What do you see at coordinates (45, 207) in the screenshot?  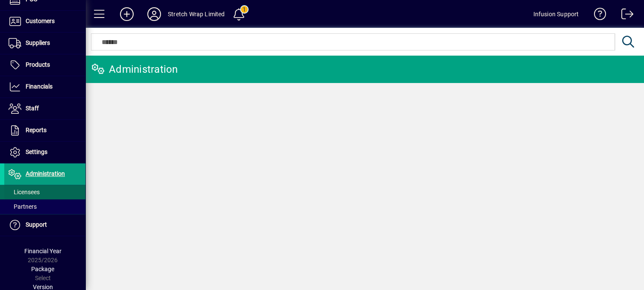 I see `a: Partners` at bounding box center [45, 207].